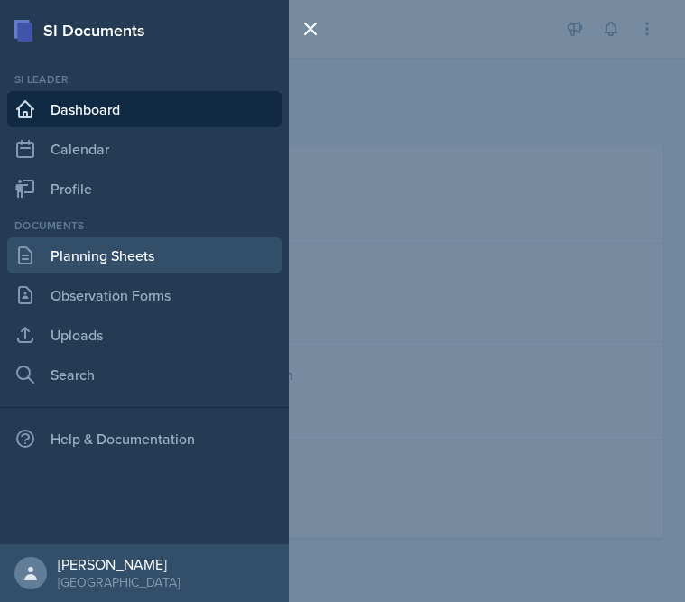 Image resolution: width=685 pixels, height=602 pixels. What do you see at coordinates (144, 295) in the screenshot?
I see `a: Observation Forms` at bounding box center [144, 295].